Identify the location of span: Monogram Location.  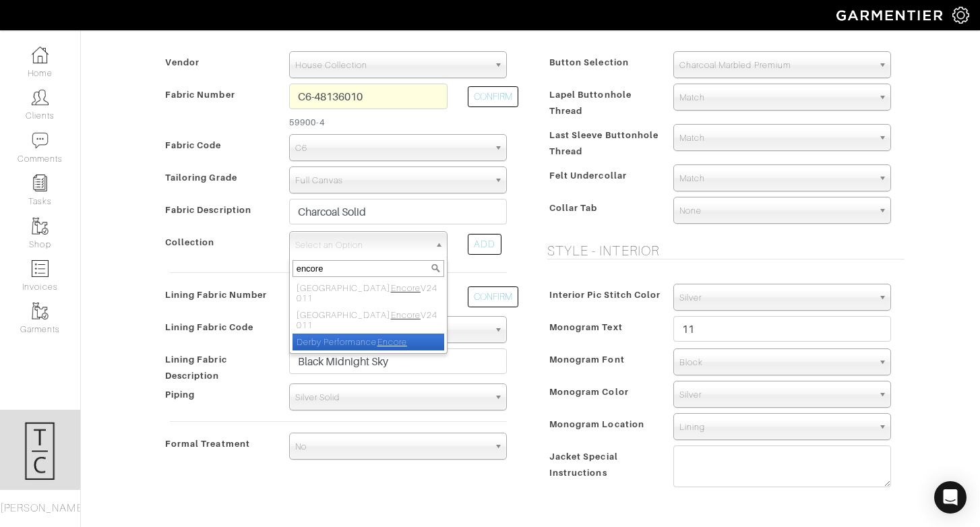
(596, 424).